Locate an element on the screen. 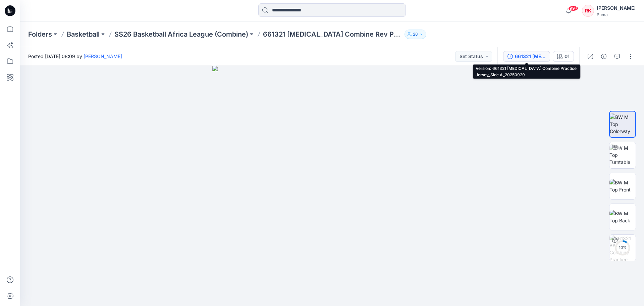 The height and width of the screenshot is (306, 644). a: SS26 Basketball Africa League (Combine) is located at coordinates (181, 34).